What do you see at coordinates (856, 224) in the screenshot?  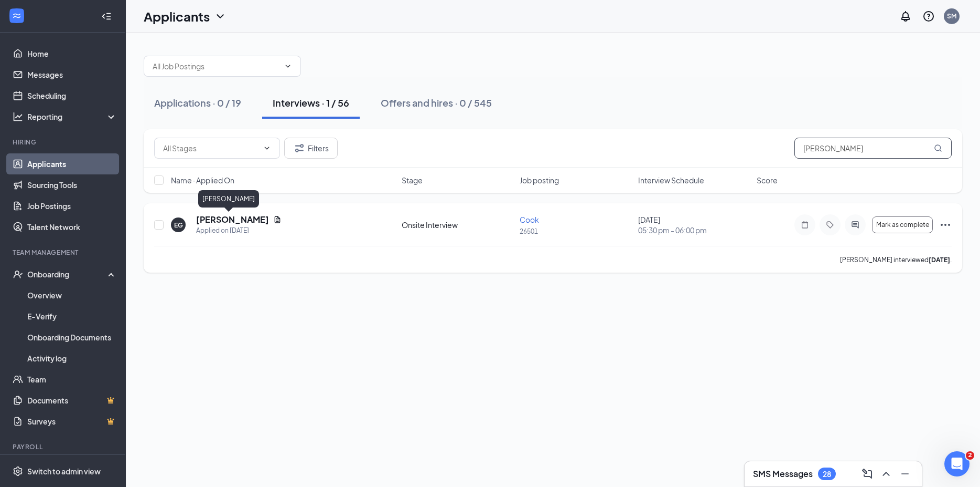 I see `svg: ActiveChat` at bounding box center [856, 224].